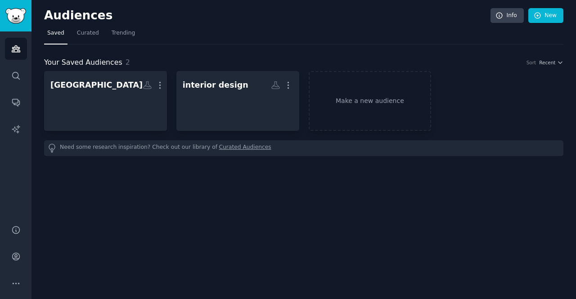  Describe the element at coordinates (123, 35) in the screenshot. I see `a: Trending` at that location.